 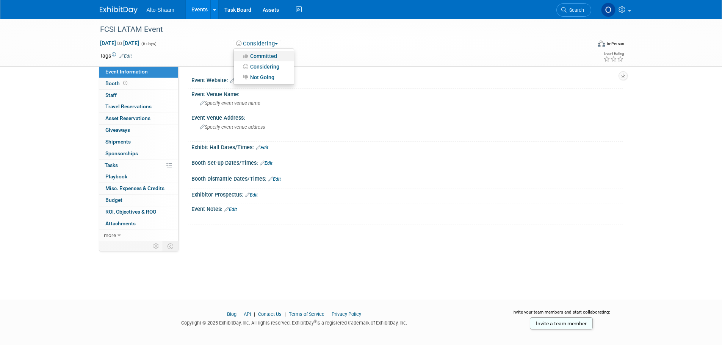 What do you see at coordinates (561, 315) in the screenshot?
I see `div: Invite your team members and start collaborating:` at bounding box center [561, 315].